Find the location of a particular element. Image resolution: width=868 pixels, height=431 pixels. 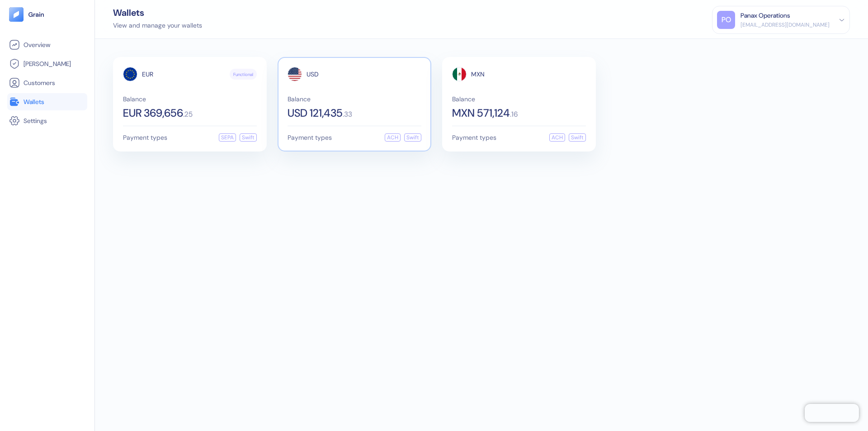

span: EUR 369,656 is located at coordinates (152, 113).